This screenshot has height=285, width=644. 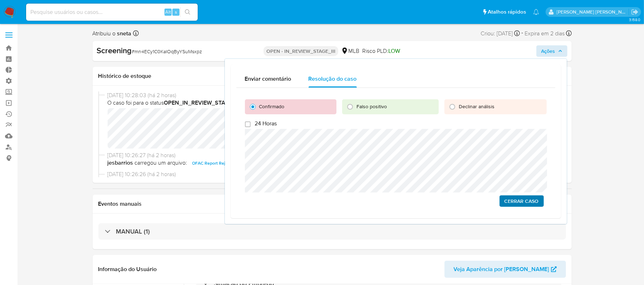 I want to click on span: Expira em 2 dias, so click(x=544, y=33).